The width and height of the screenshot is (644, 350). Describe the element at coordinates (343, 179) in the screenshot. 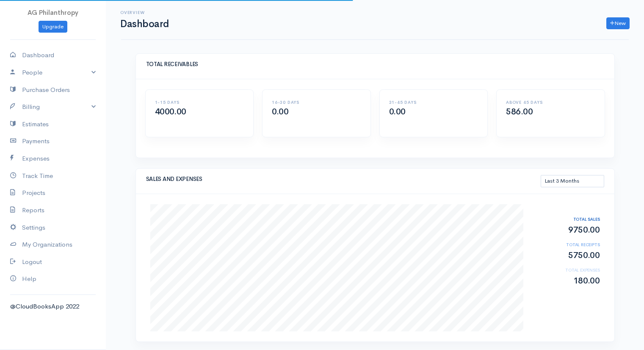

I see `h5: SALES AND EXPENSES` at that location.